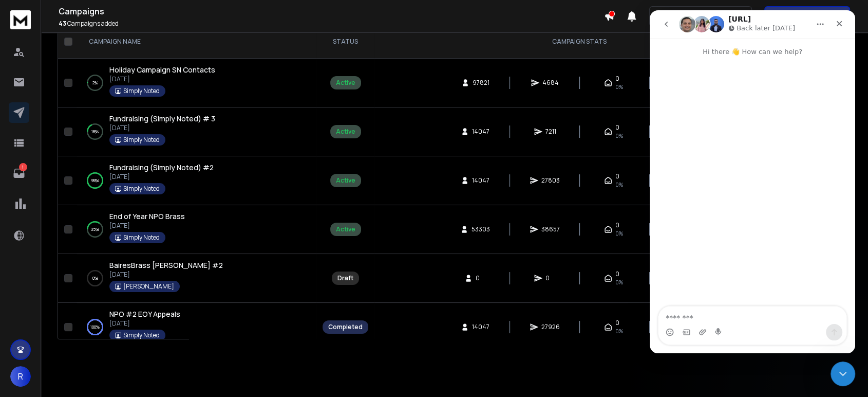 The height and width of the screenshot is (397, 868). What do you see at coordinates (16, 14) in the screenshot?
I see `button: go back` at bounding box center [16, 14].